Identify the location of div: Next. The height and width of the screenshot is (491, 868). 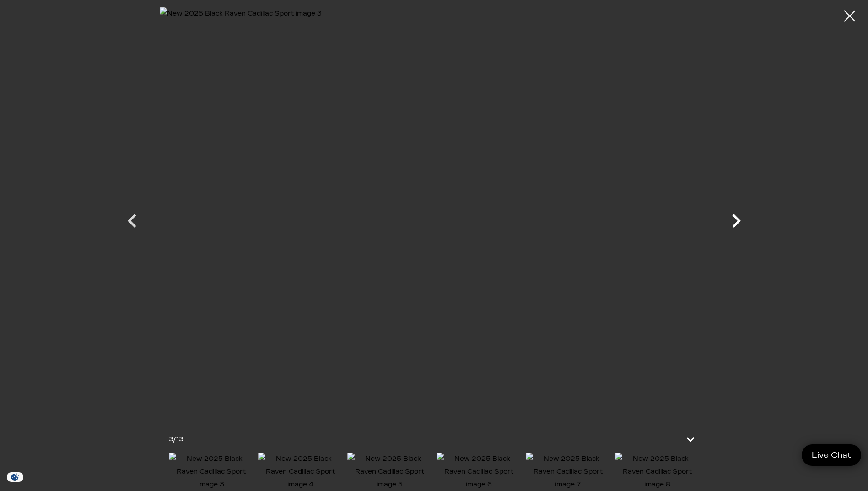
(736, 223).